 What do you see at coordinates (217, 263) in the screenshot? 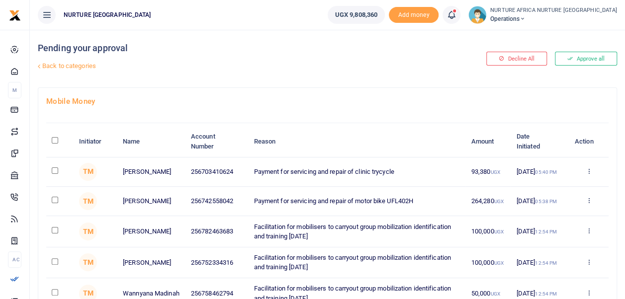
I see `td: 256752334316` at bounding box center [217, 263].